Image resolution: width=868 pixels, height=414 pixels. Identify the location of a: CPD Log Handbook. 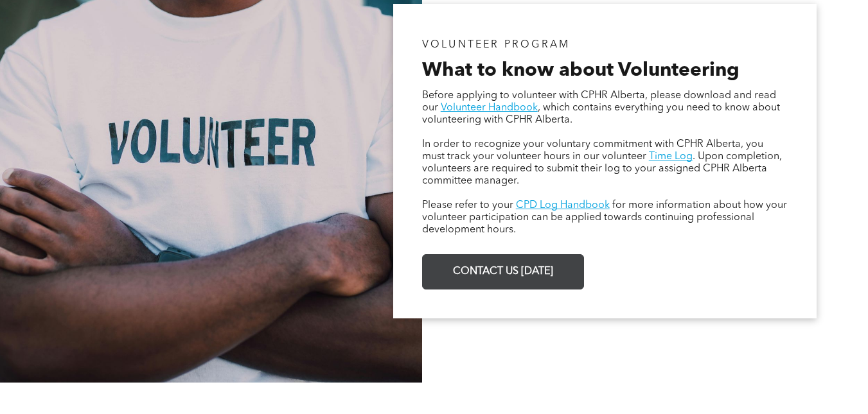
(562, 205).